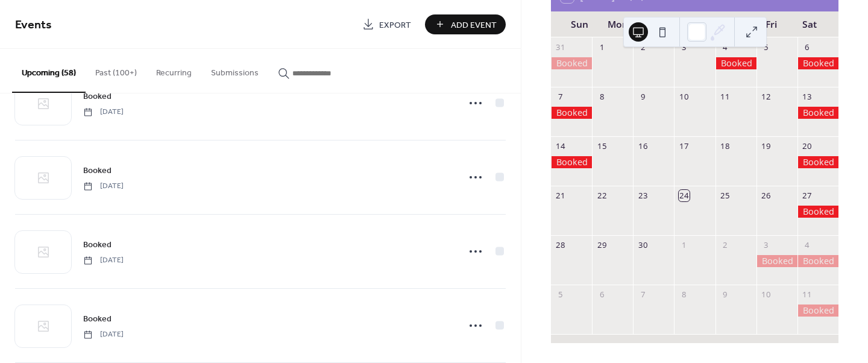  Describe the element at coordinates (560, 196) in the screenshot. I see `div: 21` at that location.